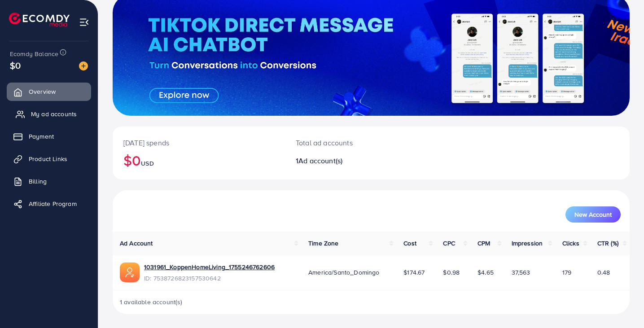 The image size is (644, 328). What do you see at coordinates (48, 159) in the screenshot?
I see `span: Product Links` at bounding box center [48, 159].